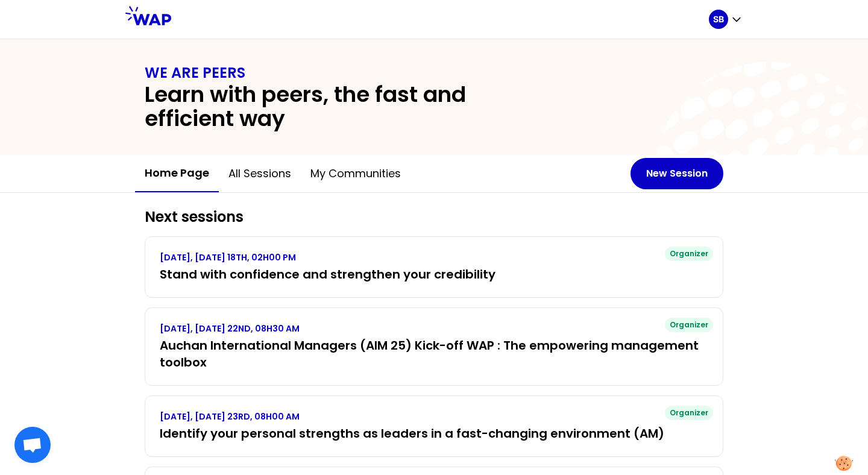  Describe the element at coordinates (434, 73) in the screenshot. I see `h1: WE ARE PEERS` at that location.